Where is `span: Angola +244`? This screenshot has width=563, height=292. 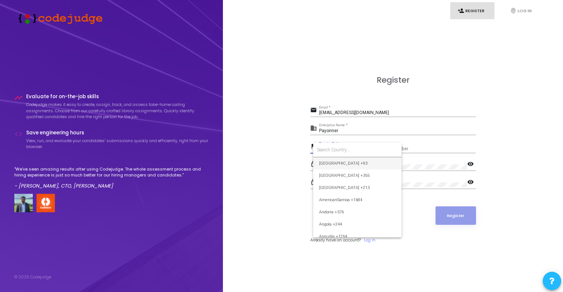
span: Angola +244 is located at coordinates (358, 224).